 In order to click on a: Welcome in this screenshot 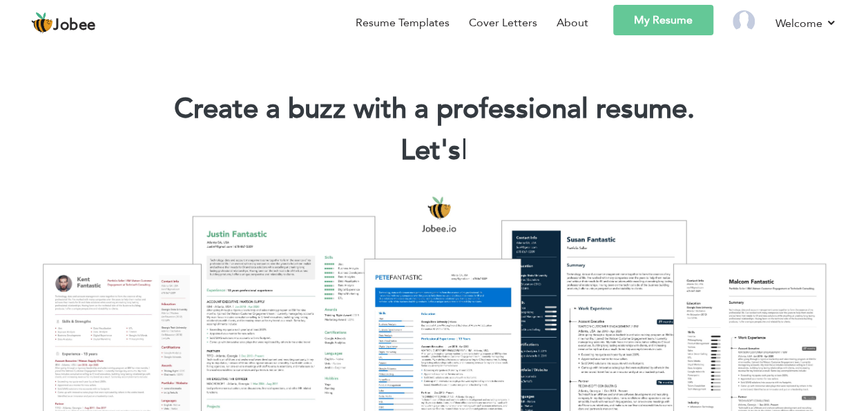, I will do `click(806, 23)`.